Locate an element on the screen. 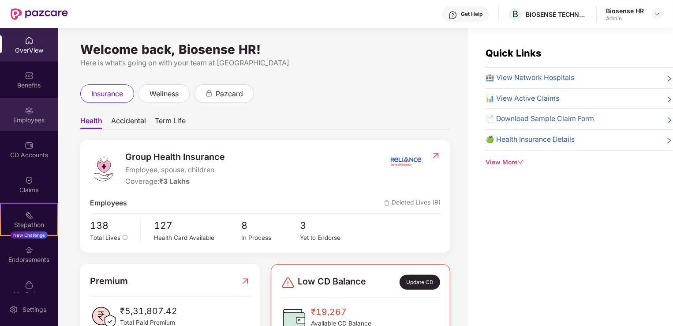  span: Accidental is located at coordinates (128, 122).